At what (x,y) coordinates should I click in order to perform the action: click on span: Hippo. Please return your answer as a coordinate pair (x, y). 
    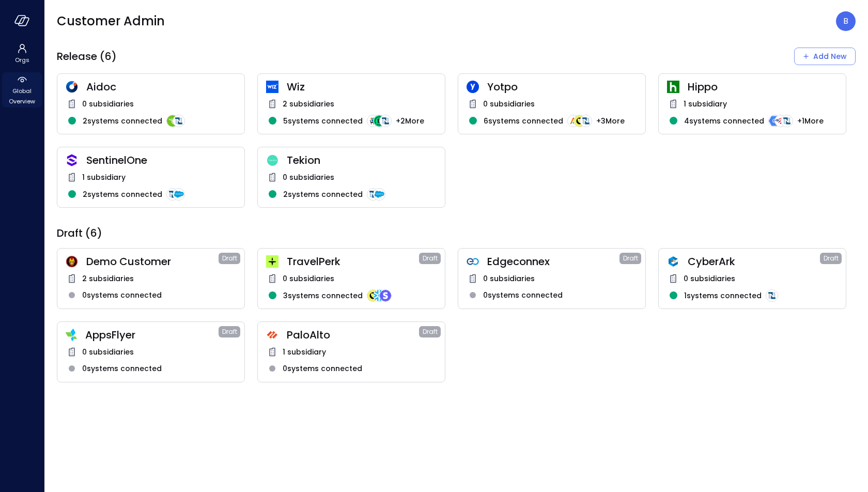
    Looking at the image, I should click on (762, 87).